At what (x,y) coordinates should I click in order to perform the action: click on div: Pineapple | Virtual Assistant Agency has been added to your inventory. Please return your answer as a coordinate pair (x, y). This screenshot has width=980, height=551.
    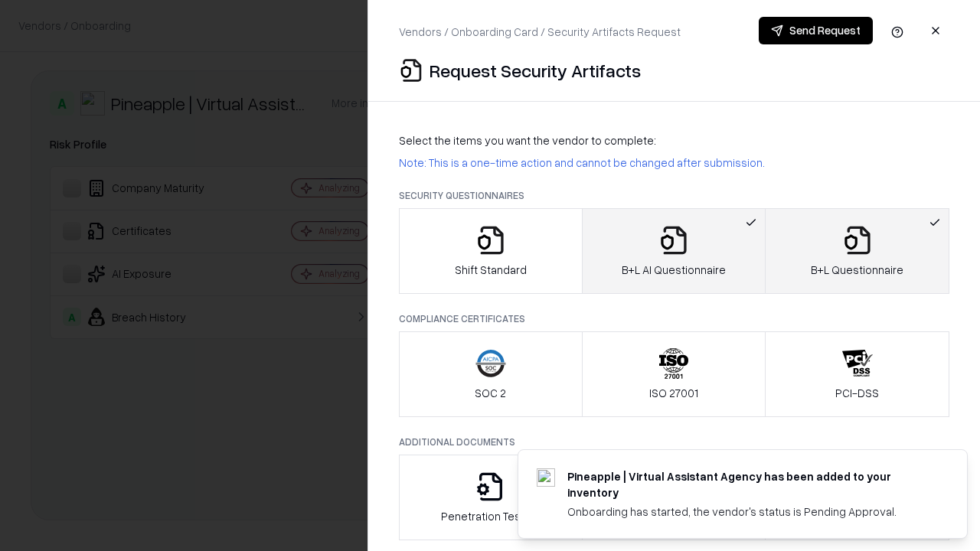
    Looking at the image, I should click on (749, 485).